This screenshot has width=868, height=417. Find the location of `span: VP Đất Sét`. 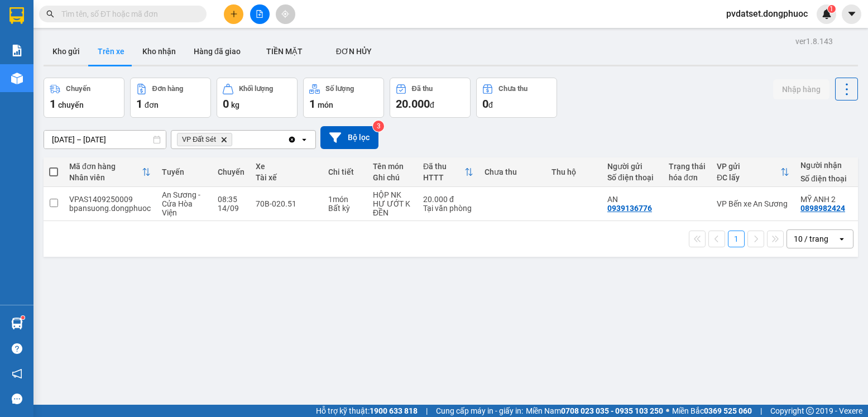

span: VP Đất Sét is located at coordinates (198, 140).